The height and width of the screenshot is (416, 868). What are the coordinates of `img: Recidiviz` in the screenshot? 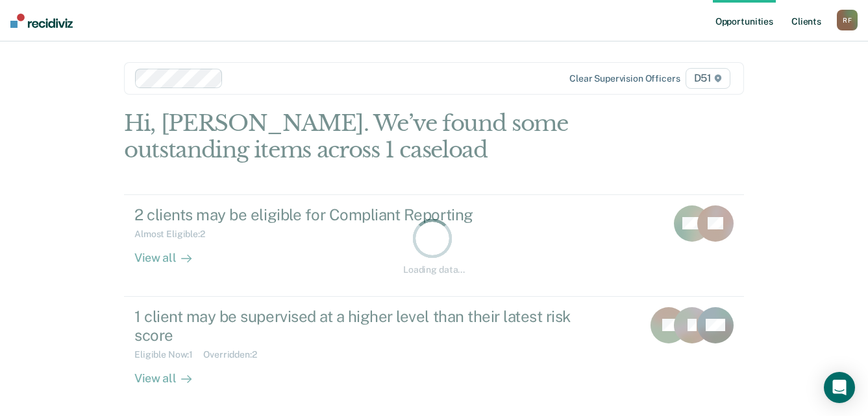 It's located at (41, 21).